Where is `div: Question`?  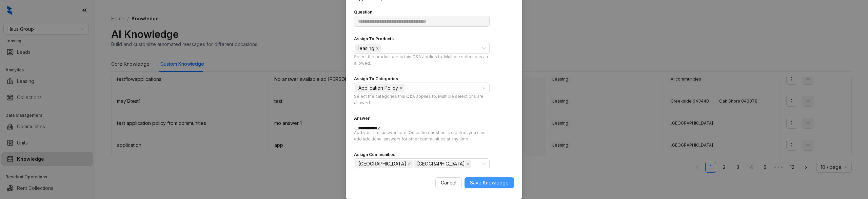 div: Question is located at coordinates (363, 12).